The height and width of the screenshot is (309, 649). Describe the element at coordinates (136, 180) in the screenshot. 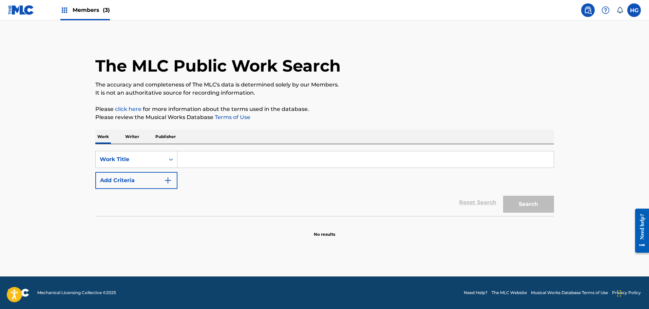

I see `button: Add Criteria` at that location.